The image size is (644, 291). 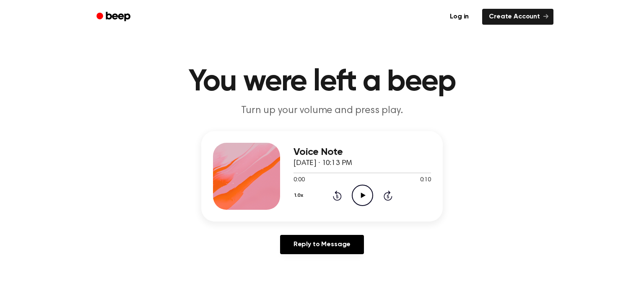 I want to click on a: Reply to Message, so click(x=322, y=245).